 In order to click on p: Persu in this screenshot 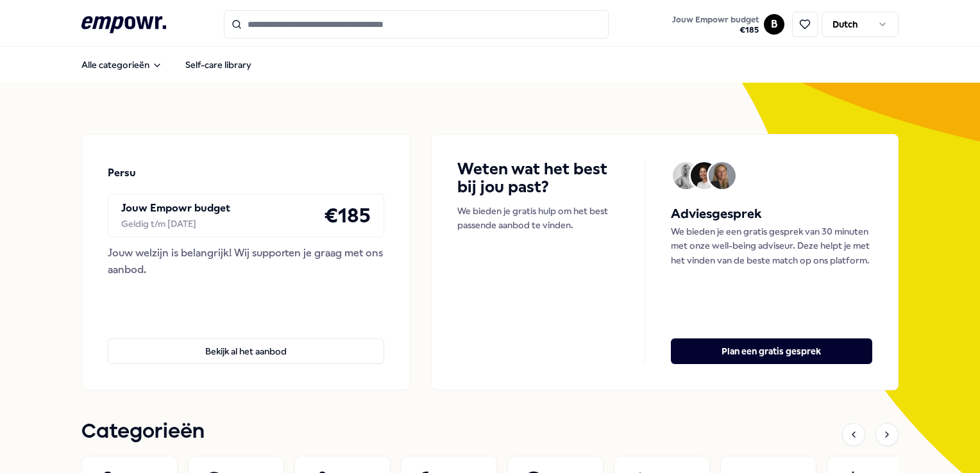, I will do `click(122, 173)`.